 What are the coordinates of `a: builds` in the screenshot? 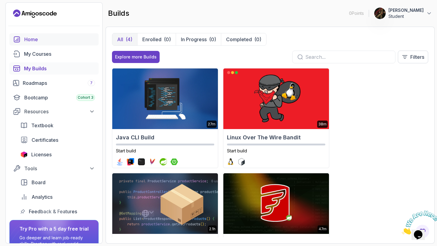 It's located at (54, 69).